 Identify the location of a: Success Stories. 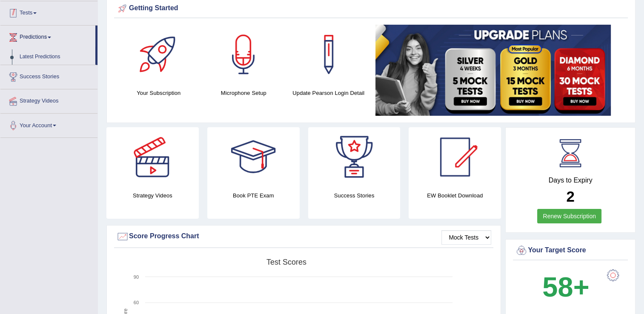
(49, 76).